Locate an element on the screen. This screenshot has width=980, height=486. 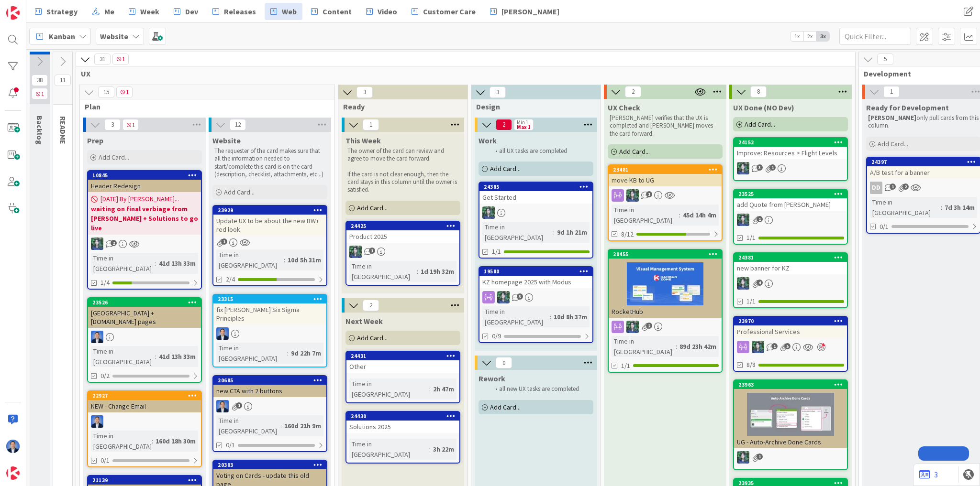
div: new CTA with 2 buttons is located at coordinates (270, 392).